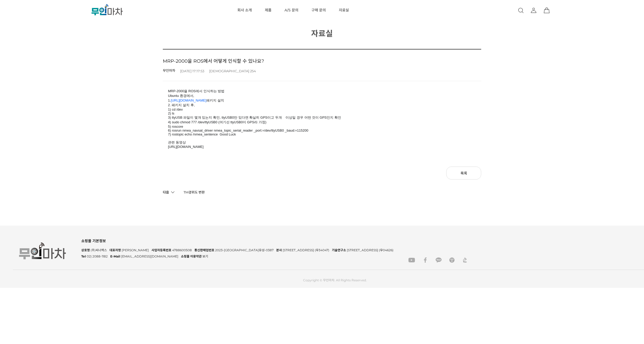  Describe the element at coordinates (205, 256) in the screenshot. I see `span: 보기` at that location.